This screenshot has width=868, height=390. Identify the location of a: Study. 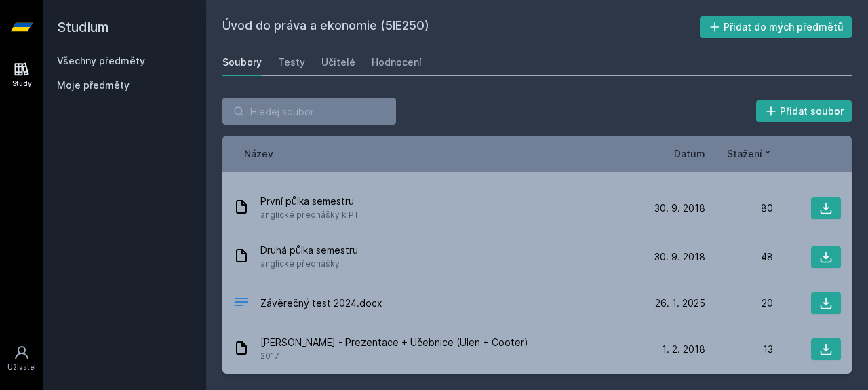
(22, 75).